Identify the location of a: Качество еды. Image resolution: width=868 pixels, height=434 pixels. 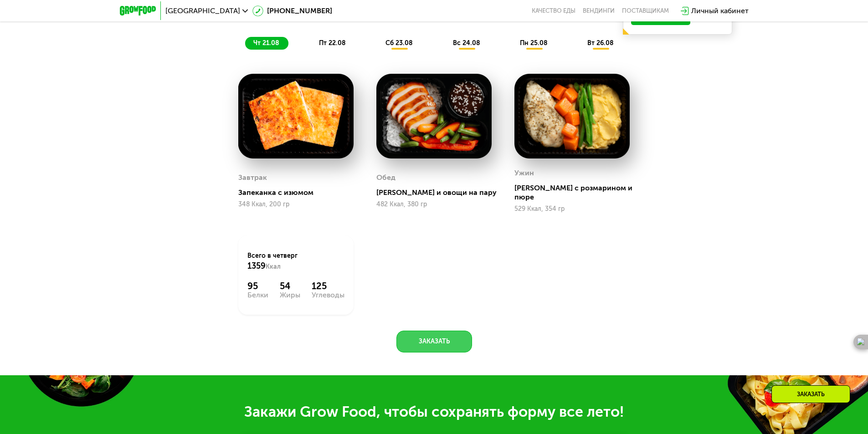
(553, 11).